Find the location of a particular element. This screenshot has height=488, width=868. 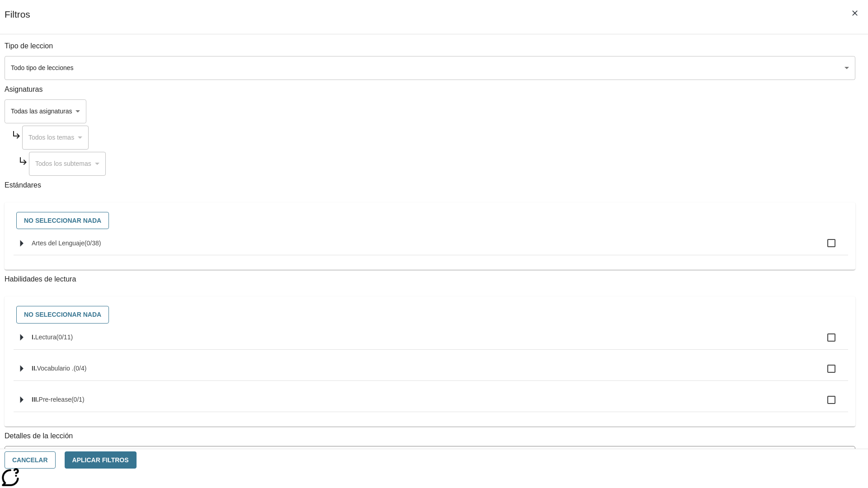

ul: Seleccione habilidades is located at coordinates (431, 372).